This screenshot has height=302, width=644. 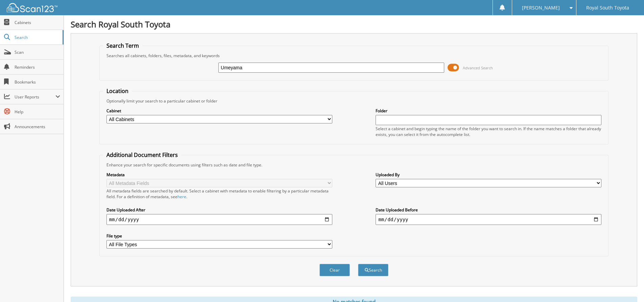 What do you see at coordinates (220, 236) in the screenshot?
I see `label: File type` at bounding box center [220, 236].